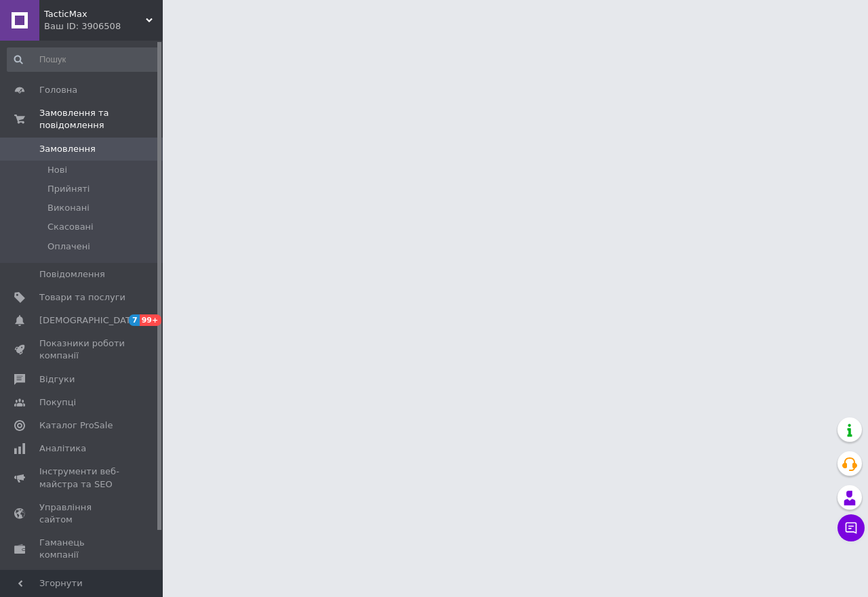 The width and height of the screenshot is (868, 597). Describe the element at coordinates (69, 189) in the screenshot. I see `span: Прийняті` at that location.